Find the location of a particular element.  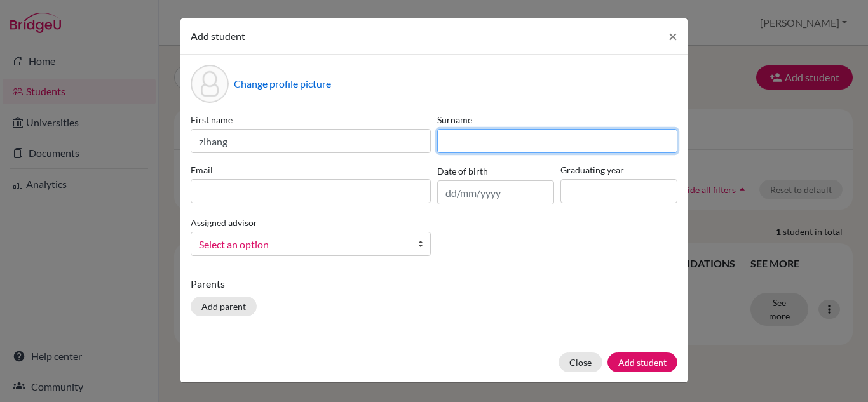

p: Parents is located at coordinates (434, 284).